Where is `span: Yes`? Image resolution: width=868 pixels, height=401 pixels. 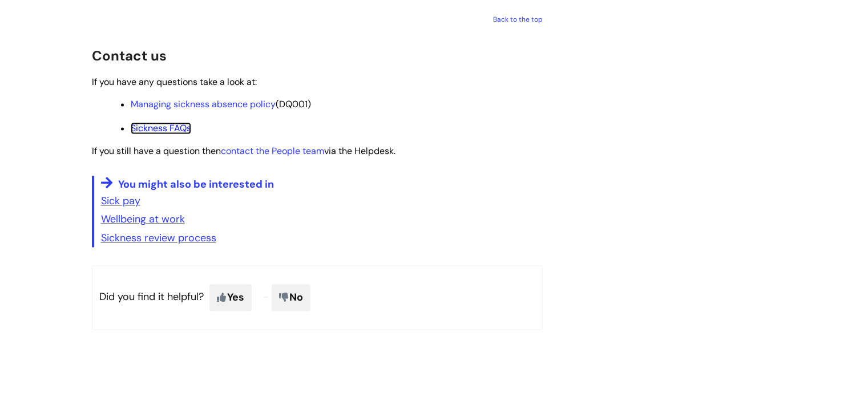 span: Yes is located at coordinates (230, 297).